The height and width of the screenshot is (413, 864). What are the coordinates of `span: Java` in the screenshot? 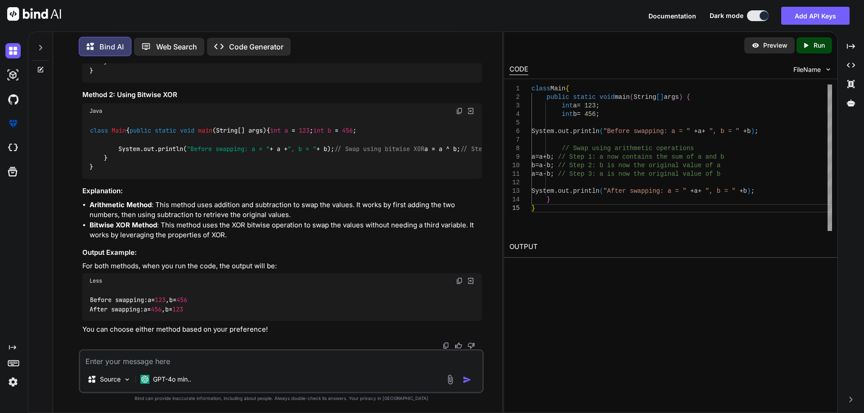 It's located at (96, 111).